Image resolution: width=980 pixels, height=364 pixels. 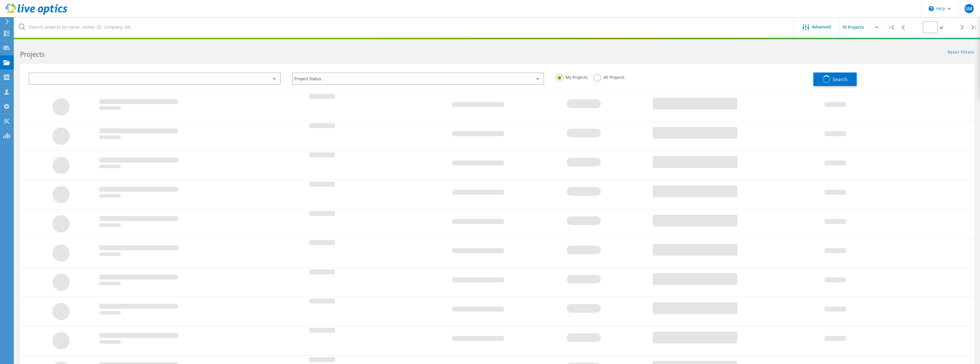 What do you see at coordinates (961, 53) in the screenshot?
I see `a: Reset Filters` at bounding box center [961, 53].